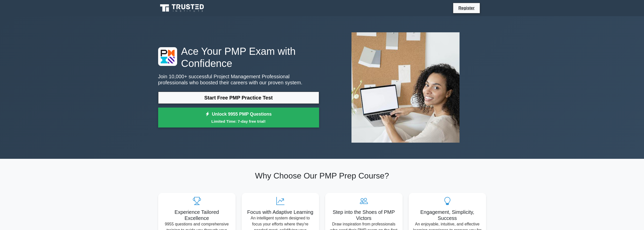 The height and width of the screenshot is (230, 644). Describe the element at coordinates (239, 98) in the screenshot. I see `a: Start Free PMP Practice Test` at that location.